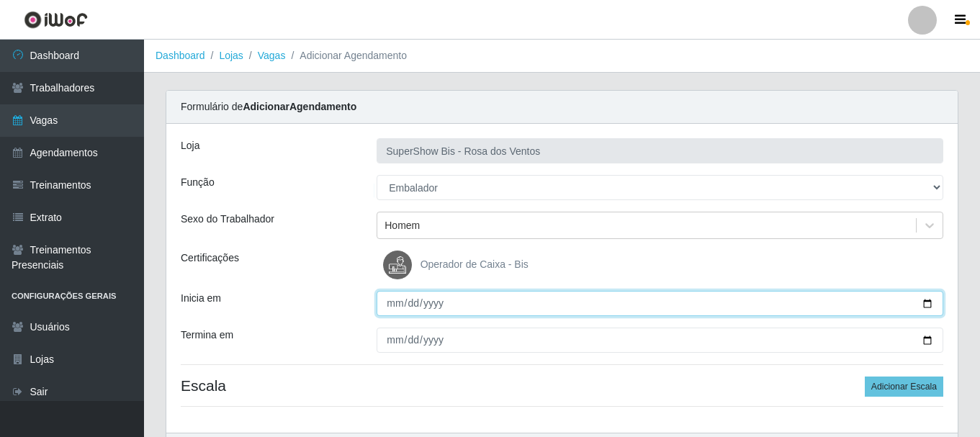 Image resolution: width=980 pixels, height=437 pixels. What do you see at coordinates (209, 258) in the screenshot?
I see `label: Certificações` at bounding box center [209, 258].